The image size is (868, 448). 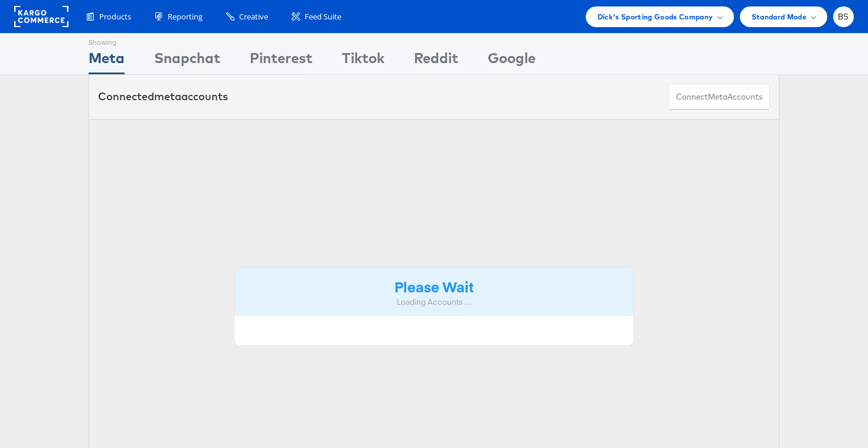 What do you see at coordinates (779, 17) in the screenshot?
I see `span: Standard Mode` at bounding box center [779, 17].